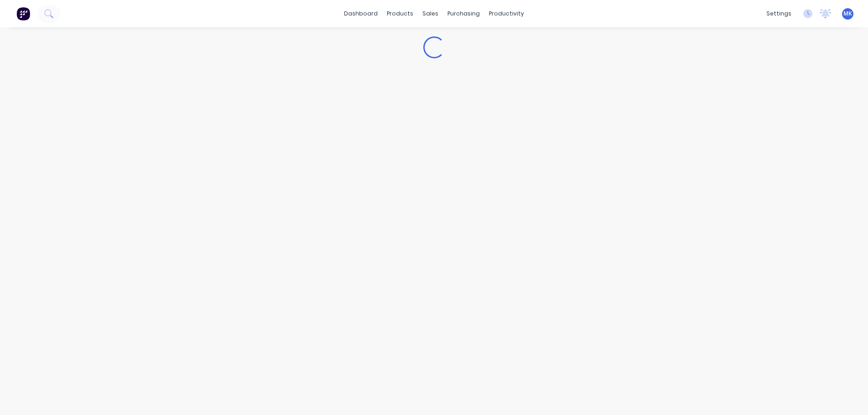  What do you see at coordinates (361, 14) in the screenshot?
I see `a: dashboard` at bounding box center [361, 14].